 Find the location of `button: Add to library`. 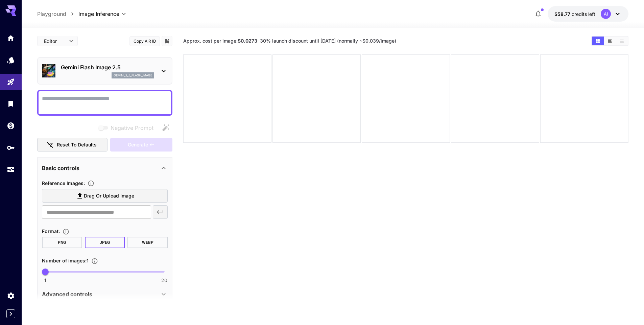

button: Add to library is located at coordinates (167, 41).